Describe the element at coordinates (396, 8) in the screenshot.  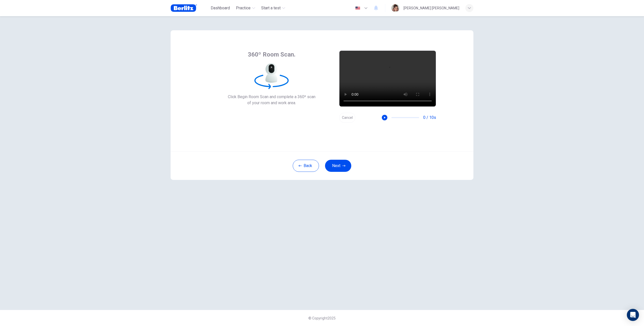
I see `img: Profile picture` at that location.